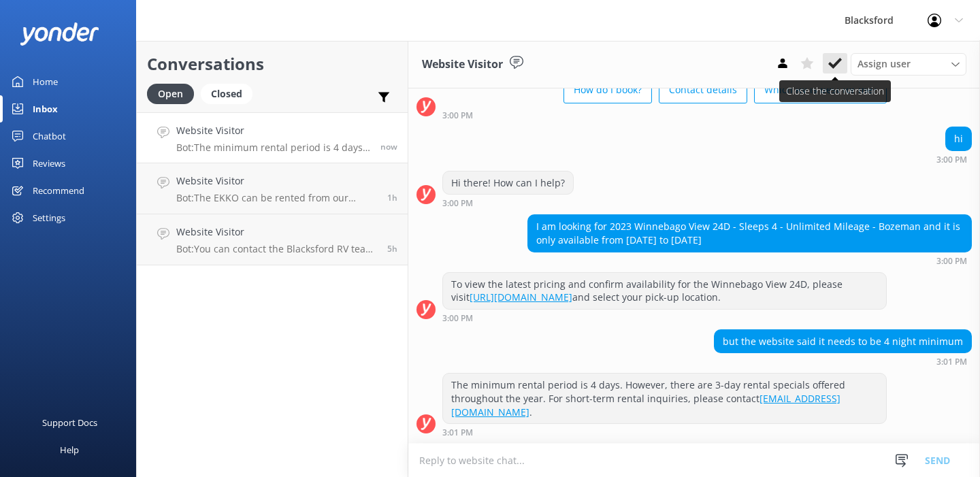  I want to click on div: Help, so click(69, 450).